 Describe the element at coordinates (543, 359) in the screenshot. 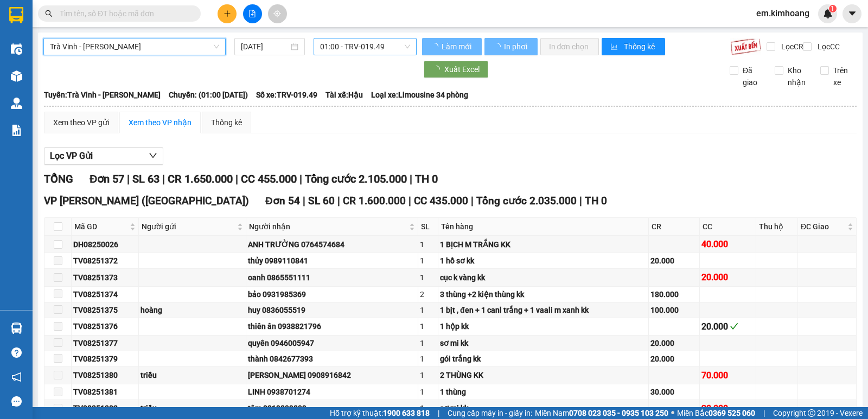

I see `div: gói trắng kk` at that location.